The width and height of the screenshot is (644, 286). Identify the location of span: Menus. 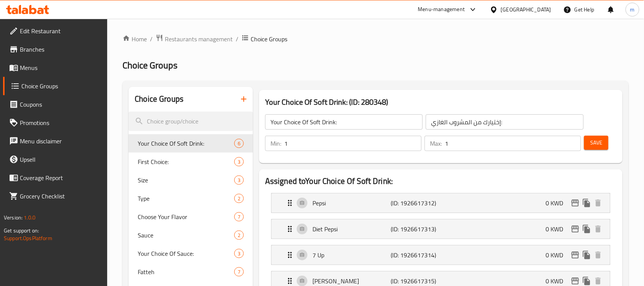
(61, 68).